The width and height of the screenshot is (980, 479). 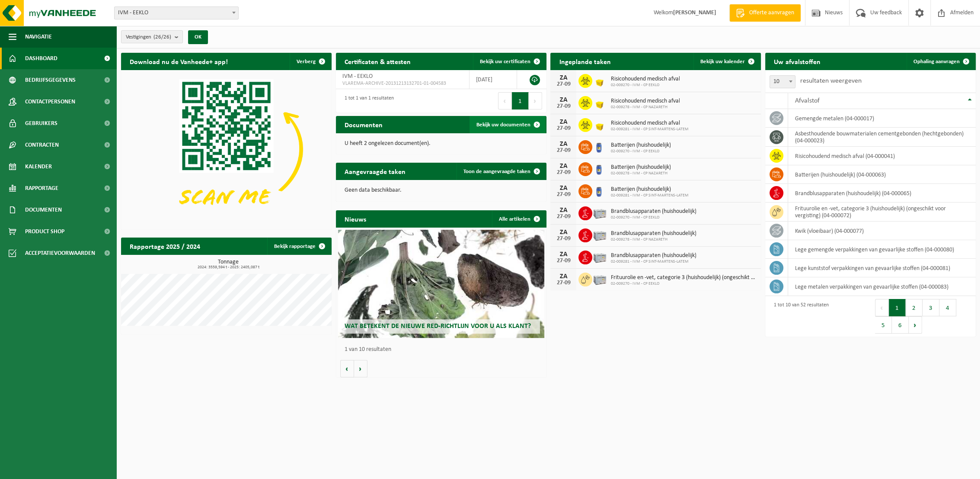 I want to click on span: Dashboard, so click(x=41, y=58).